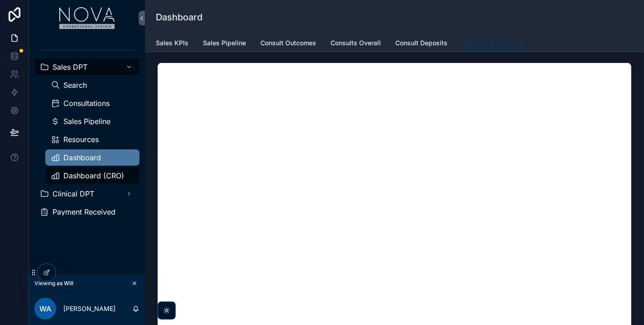 This screenshot has height=325, width=644. Describe the element at coordinates (288, 44) in the screenshot. I see `a: Consult Outcomes` at that location.